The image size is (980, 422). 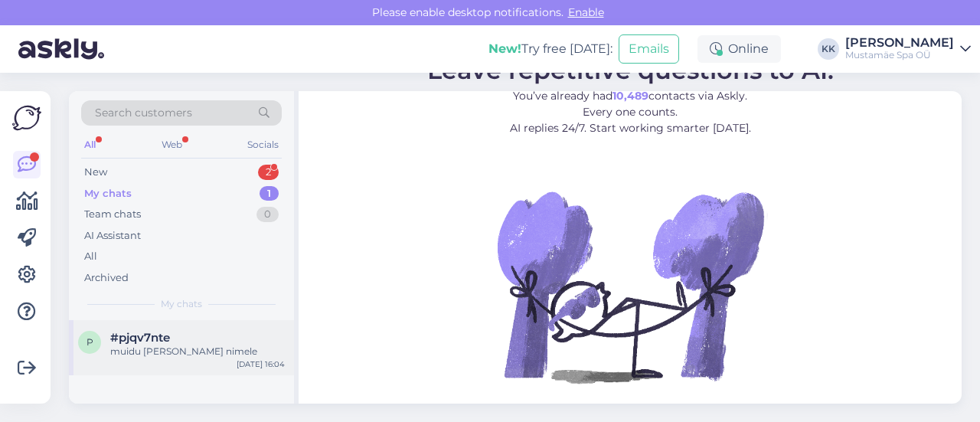 I want to click on div: AI Assistant, so click(x=112, y=236).